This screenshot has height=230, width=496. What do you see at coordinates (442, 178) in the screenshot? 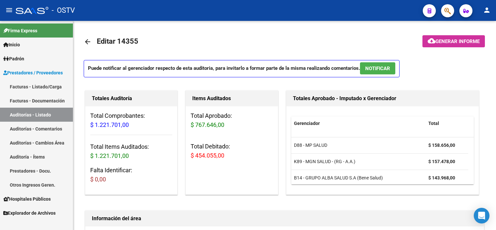
I see `strong: $ 143.968,00` at bounding box center [442, 178].